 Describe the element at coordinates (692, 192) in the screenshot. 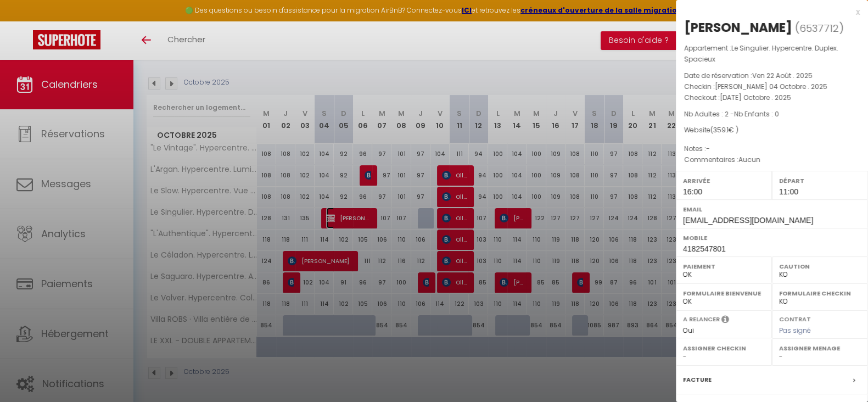

I see `span: 16:00` at that location.